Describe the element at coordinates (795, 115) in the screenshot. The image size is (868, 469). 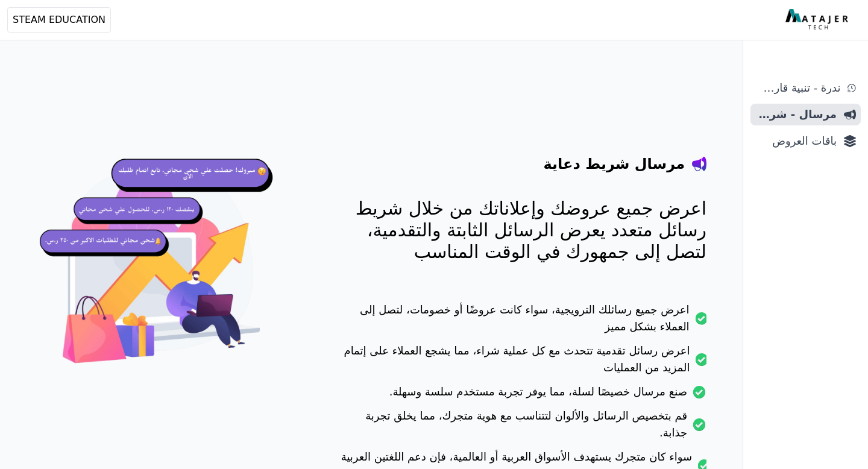
I see `span: مرسال - شريط دعاية` at that location.